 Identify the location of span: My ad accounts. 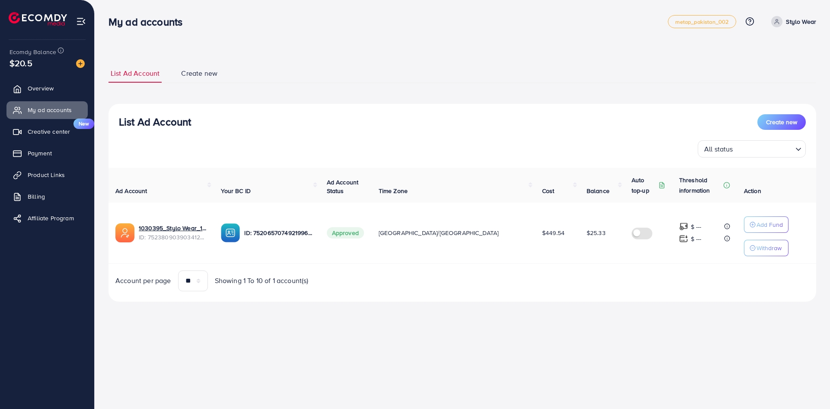
(50, 110).